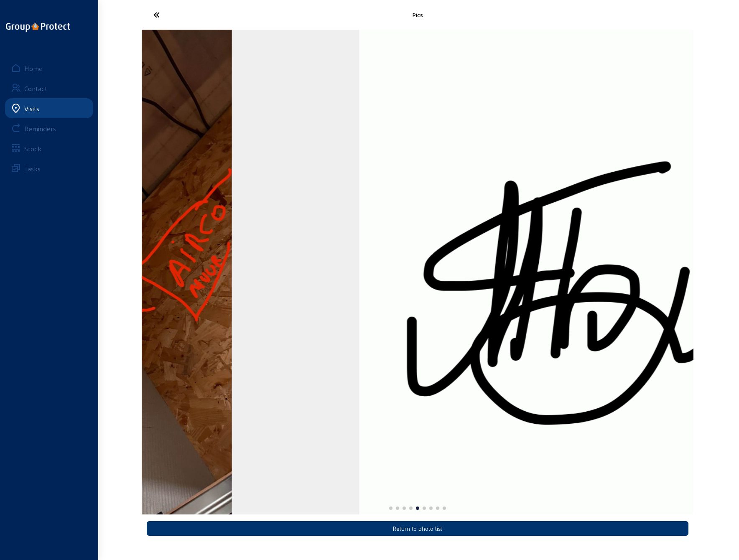 The image size is (739, 560). I want to click on a: Contact, so click(49, 88).